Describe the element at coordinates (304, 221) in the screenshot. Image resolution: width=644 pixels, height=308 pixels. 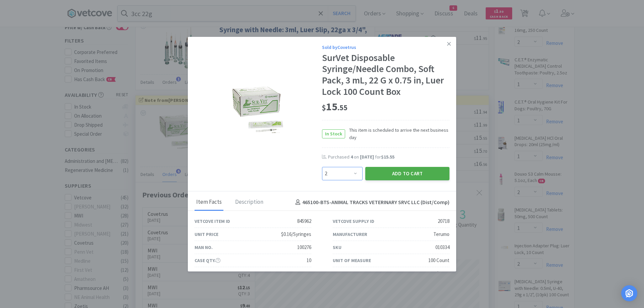
I see `div: 845962` at that location.